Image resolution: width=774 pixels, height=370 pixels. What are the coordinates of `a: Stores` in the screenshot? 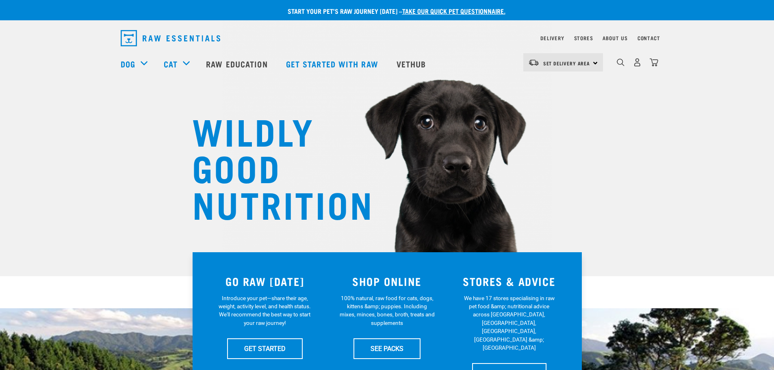 It's located at (584, 38).